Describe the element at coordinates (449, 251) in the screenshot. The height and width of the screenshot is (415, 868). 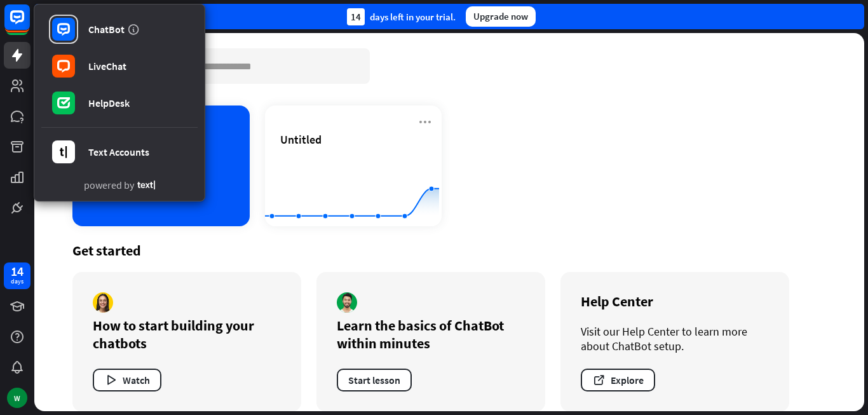
I see `div: Get started` at that location.